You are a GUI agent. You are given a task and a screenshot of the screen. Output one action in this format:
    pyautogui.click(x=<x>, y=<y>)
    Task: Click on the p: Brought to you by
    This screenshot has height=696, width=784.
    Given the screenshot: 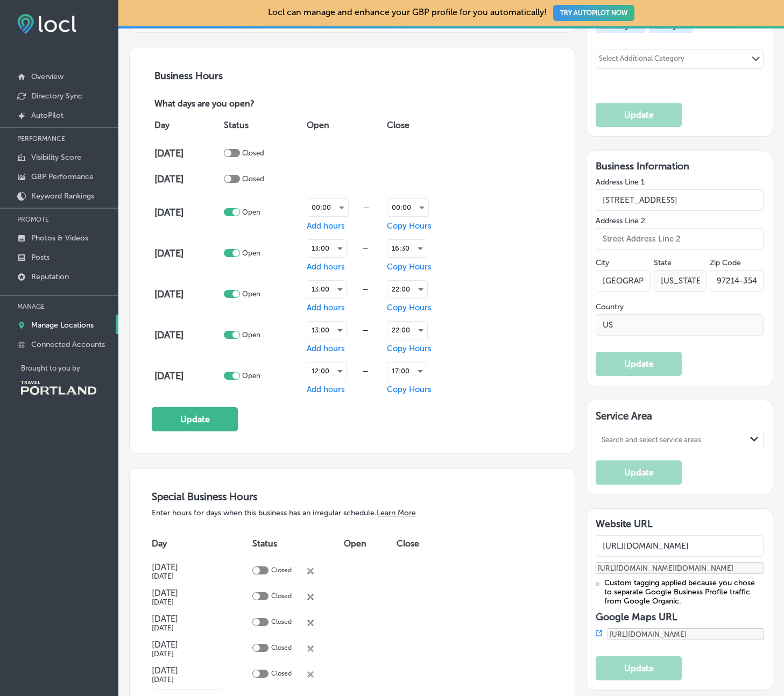 What is the action you would take?
    pyautogui.click(x=70, y=368)
    